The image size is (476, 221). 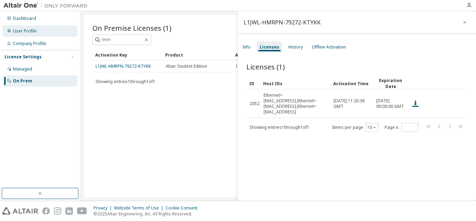 I want to click on button: 10, so click(x=371, y=128).